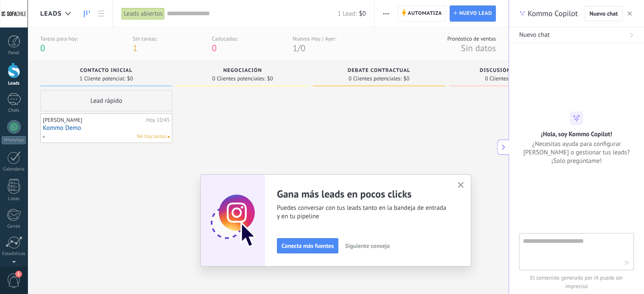 The height and width of the screenshot is (294, 644). What do you see at coordinates (379, 71) in the screenshot?
I see `div: Debate contractual` at bounding box center [379, 71].